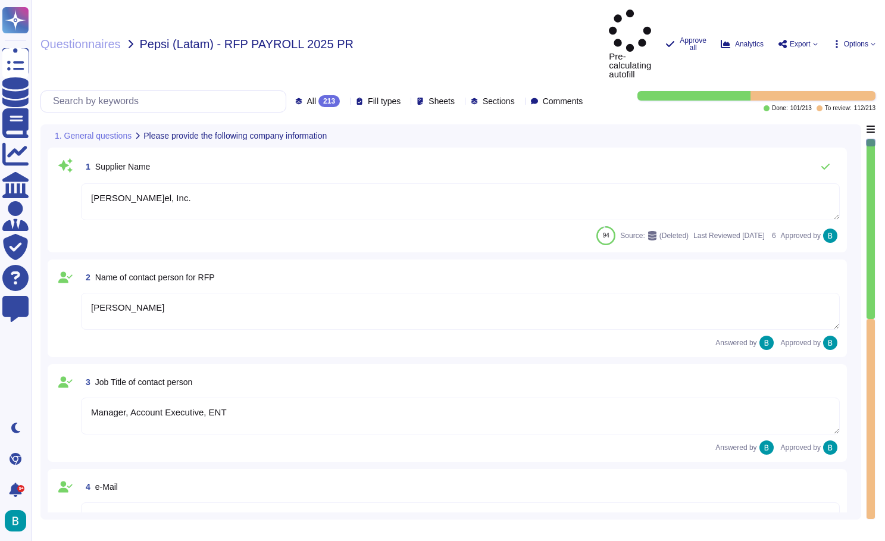  What do you see at coordinates (123, 167) in the screenshot?
I see `span: Supplier Name` at bounding box center [123, 167].